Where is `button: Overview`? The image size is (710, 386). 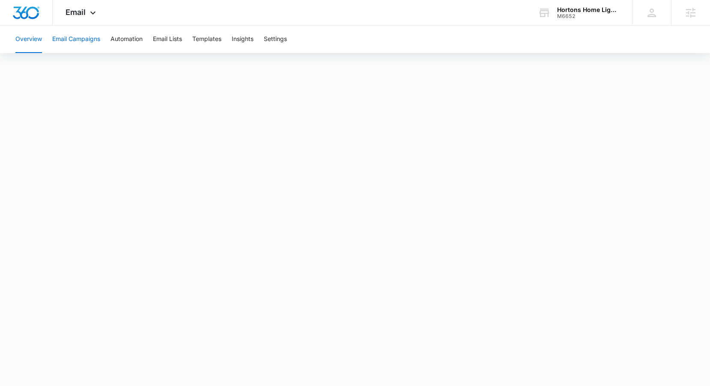
button: Overview is located at coordinates (29, 39).